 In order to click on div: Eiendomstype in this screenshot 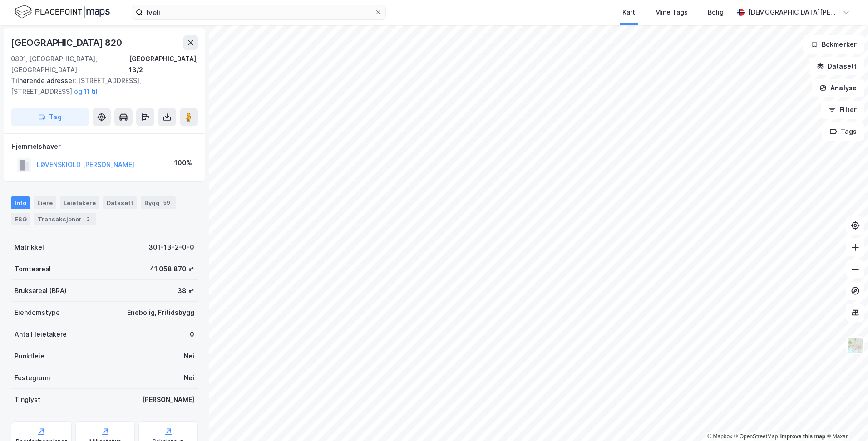, I will do `click(37, 312)`.